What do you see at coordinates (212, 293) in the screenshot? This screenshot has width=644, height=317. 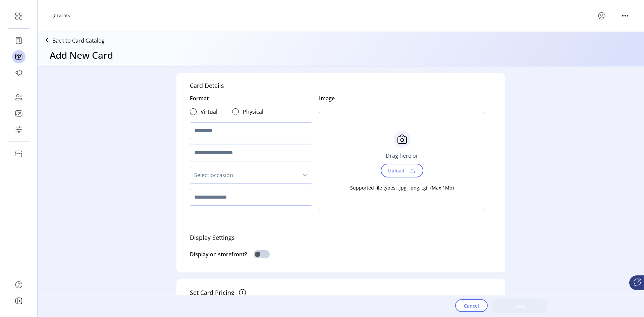 I see `div: Set Card Pricing` at bounding box center [212, 293].